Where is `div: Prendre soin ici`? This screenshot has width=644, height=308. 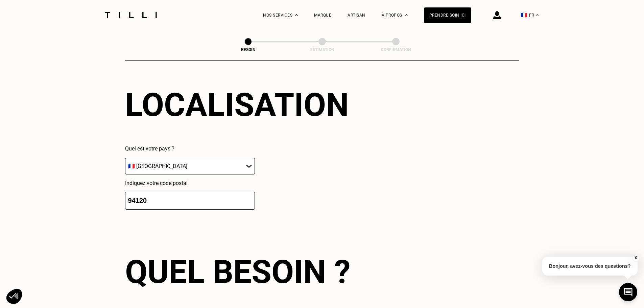 div: Prendre soin ici is located at coordinates (447, 15).